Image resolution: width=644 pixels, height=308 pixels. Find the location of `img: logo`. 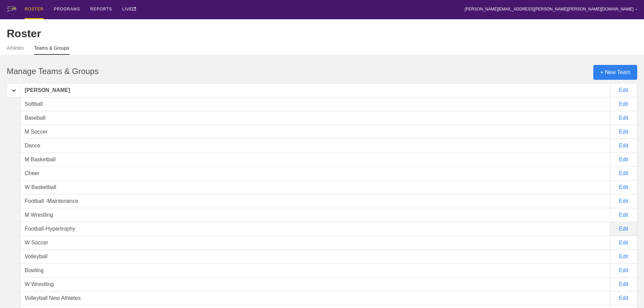

img: logo is located at coordinates (12, 9).